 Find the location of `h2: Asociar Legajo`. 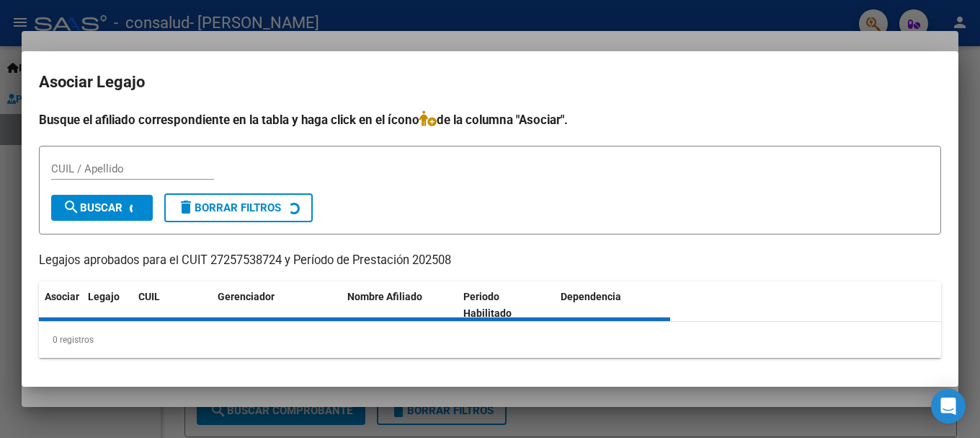

h2: Asociar Legajo is located at coordinates (490, 82).